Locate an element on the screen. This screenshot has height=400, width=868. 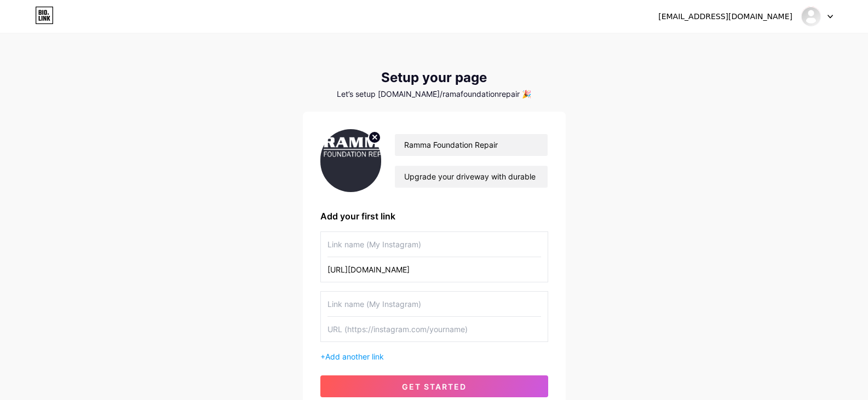
div: Setup your page is located at coordinates (435, 77).